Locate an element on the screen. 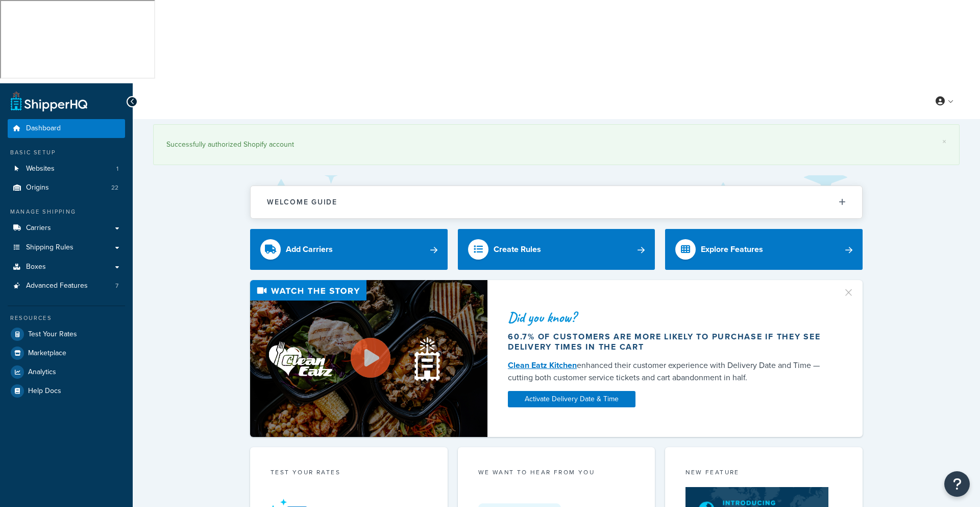 The width and height of the screenshot is (980, 507). div: 60.7% of customers are more likely to purchase if they see delivery times in the cart is located at coordinates (669, 342).